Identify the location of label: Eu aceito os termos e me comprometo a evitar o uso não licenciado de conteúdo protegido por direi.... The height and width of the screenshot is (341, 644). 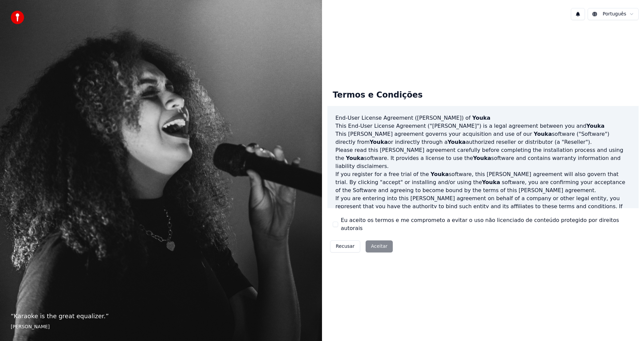
(487, 224).